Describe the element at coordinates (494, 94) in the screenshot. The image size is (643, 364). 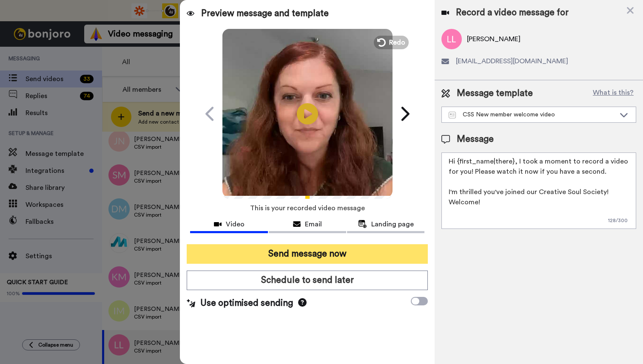
I see `span: Message template` at that location.